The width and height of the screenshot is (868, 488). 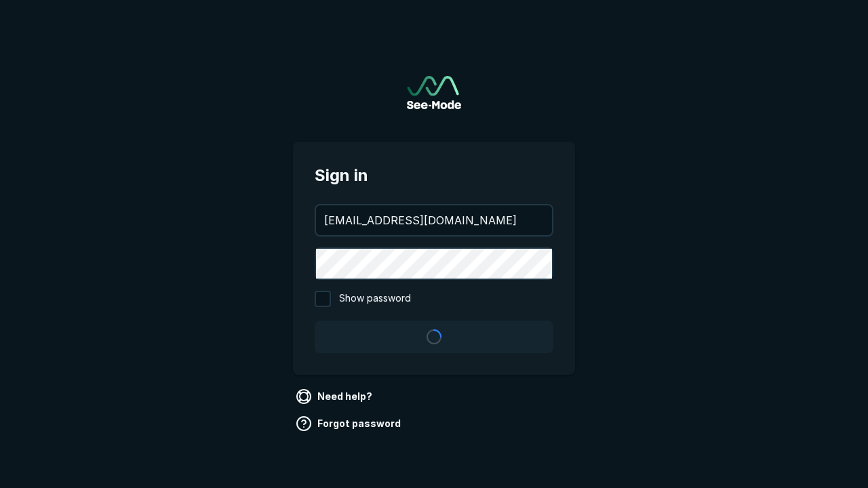 I want to click on img: See-Mode Logo, so click(x=434, y=92).